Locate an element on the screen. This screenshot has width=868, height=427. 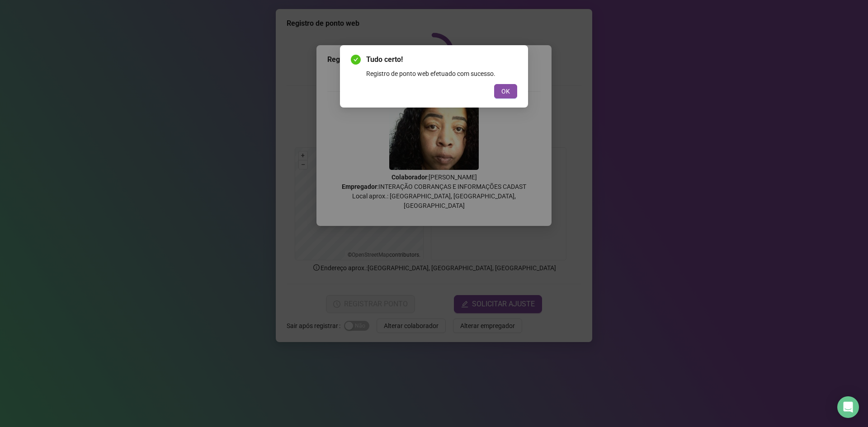
div: Open Intercom Messenger is located at coordinates (848, 407).